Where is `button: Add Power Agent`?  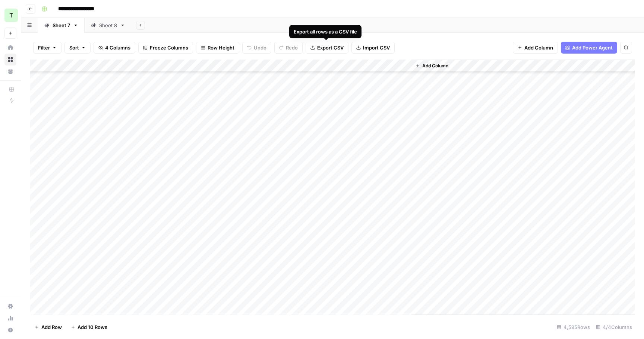
button: Add Power Agent is located at coordinates (588, 47).